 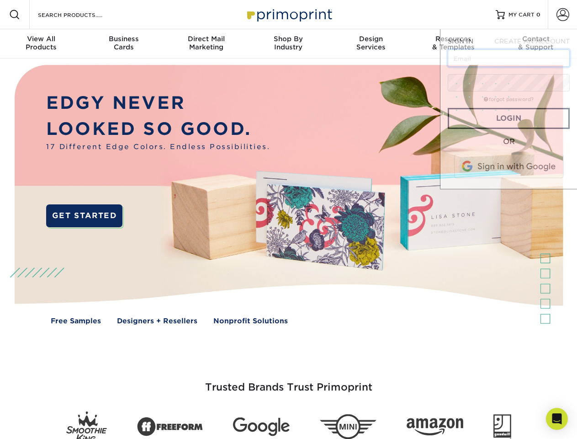 I want to click on span: Shop By, so click(x=288, y=39).